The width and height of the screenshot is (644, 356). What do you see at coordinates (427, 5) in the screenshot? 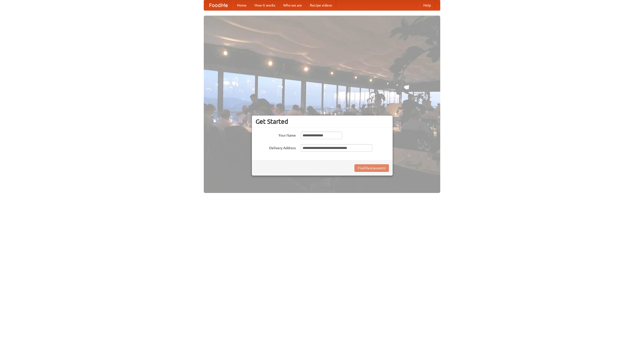
I see `a: Help` at bounding box center [427, 5].